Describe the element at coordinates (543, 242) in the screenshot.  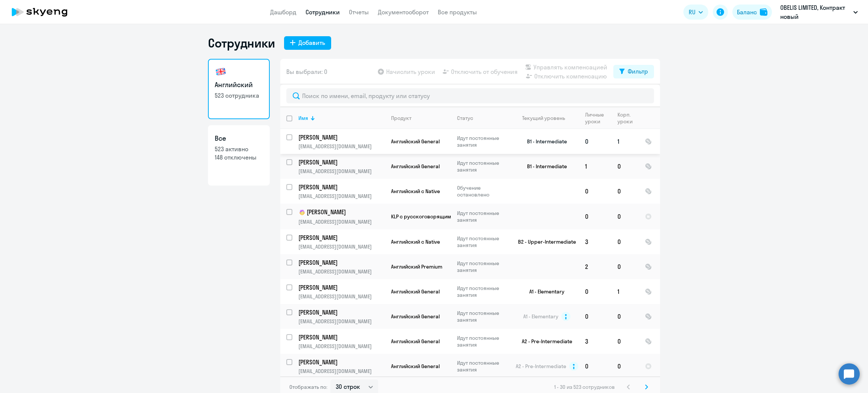
I see `td: B2 - Upper-Intermediate` at that location.